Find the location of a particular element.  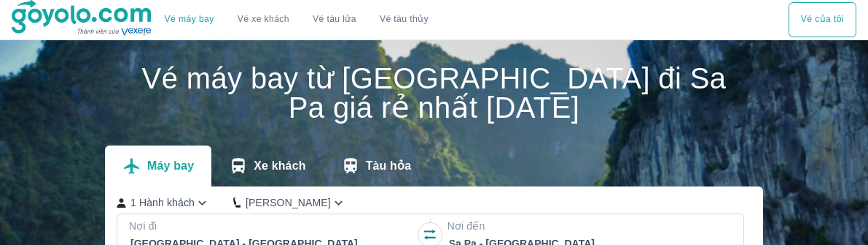

button: 1 Hành khách is located at coordinates (164, 202).